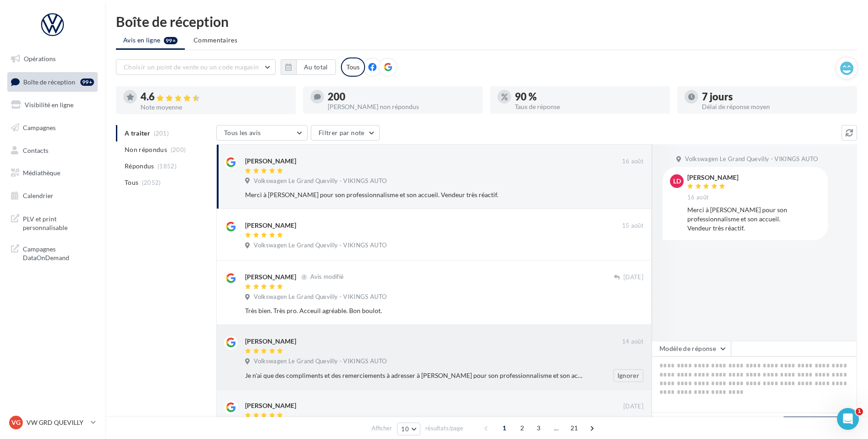 The width and height of the screenshot is (868, 439). Describe the element at coordinates (52, 151) in the screenshot. I see `a: Contacts` at that location.